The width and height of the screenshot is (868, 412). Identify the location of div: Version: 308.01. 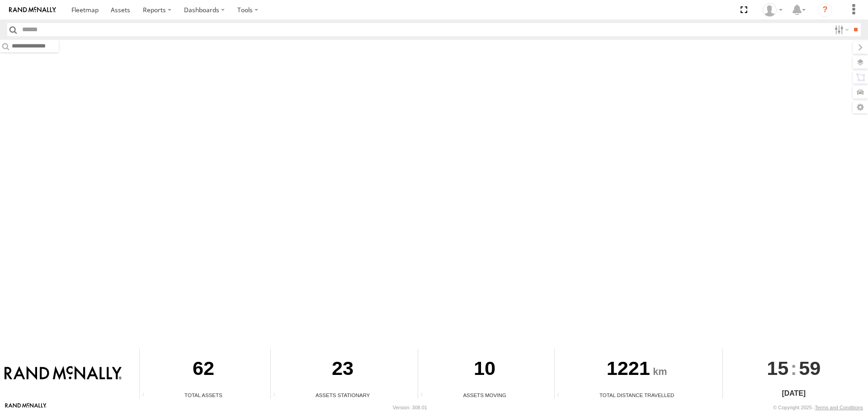
(410, 407).